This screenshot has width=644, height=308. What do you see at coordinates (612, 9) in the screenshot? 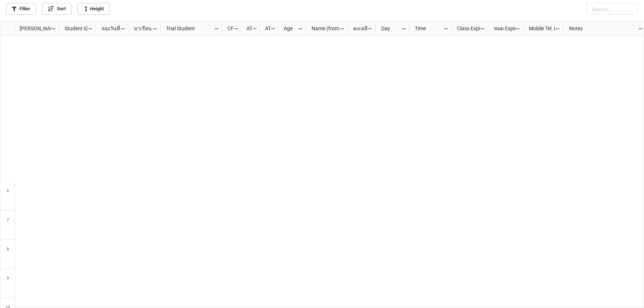
I see `input: Search...` at bounding box center [612, 9].